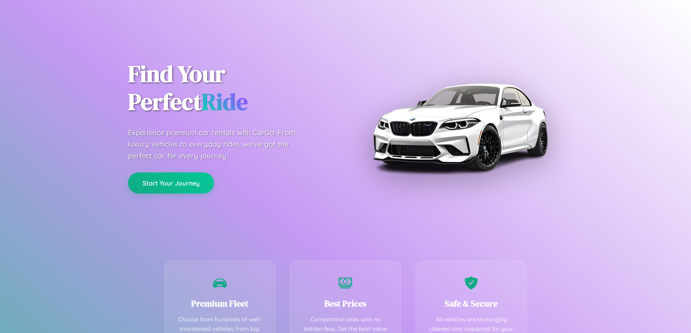  What do you see at coordinates (471, 304) in the screenshot?
I see `h3: Safe & Secure` at bounding box center [471, 304].